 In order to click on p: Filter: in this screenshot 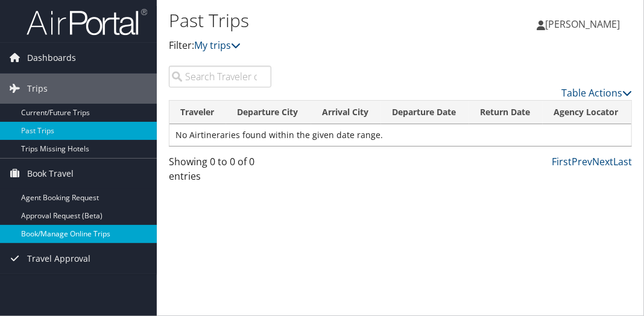, I will do `click(323, 46)`.